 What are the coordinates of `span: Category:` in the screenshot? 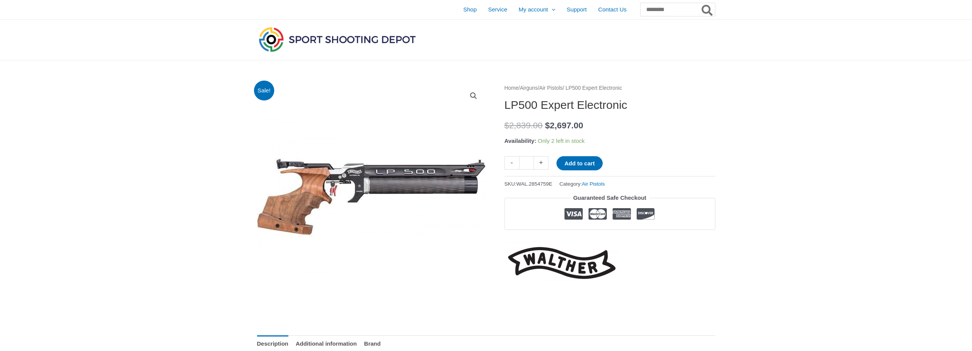 It's located at (582, 184).